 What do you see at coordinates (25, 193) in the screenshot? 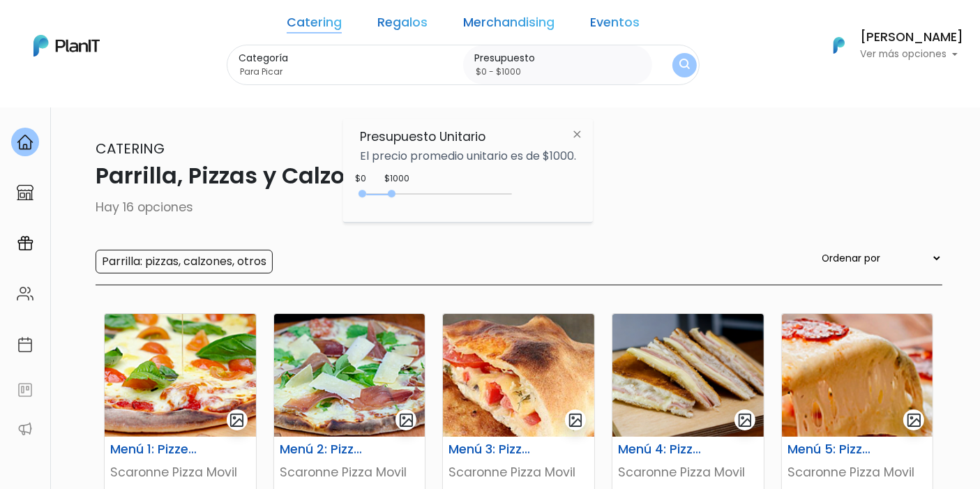
I see `img: marketplace-4ceaa7011d94191e9ded77b95e3339b90024bf715f7c57f8cf31f2d8c509eaba.svg` at bounding box center [25, 193].